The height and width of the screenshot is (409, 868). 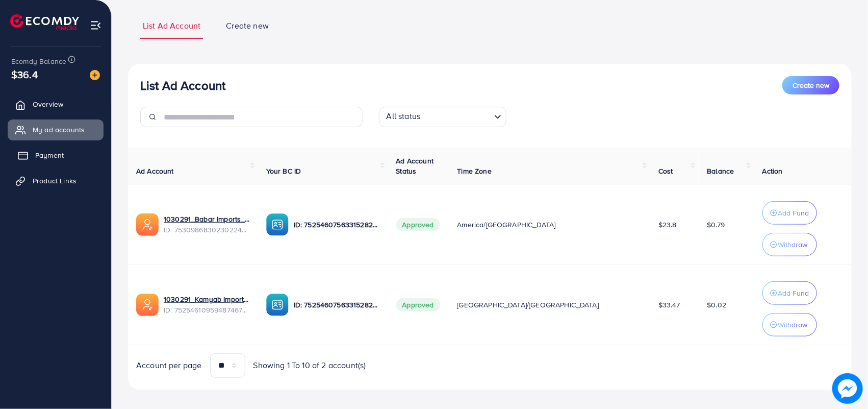 What do you see at coordinates (56, 155) in the screenshot?
I see `a: Payment` at bounding box center [56, 155].